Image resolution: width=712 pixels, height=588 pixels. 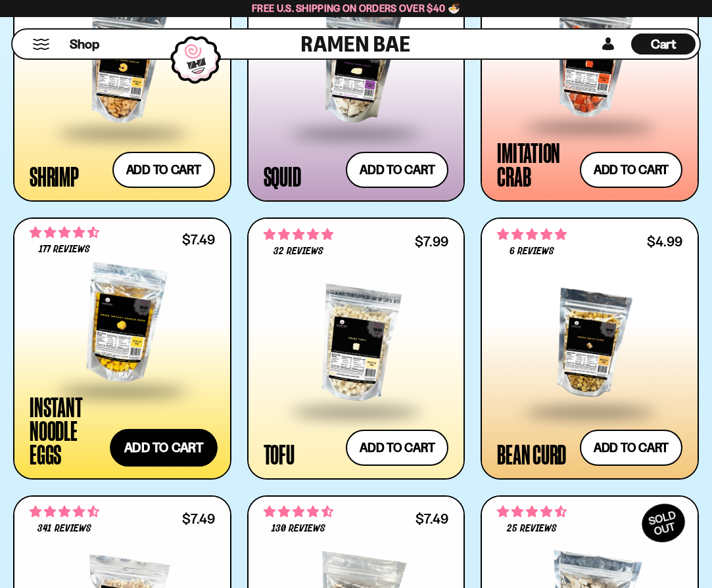 I want to click on span: Free U.S. Shipping on Orders over $40 🍜, so click(x=356, y=8).